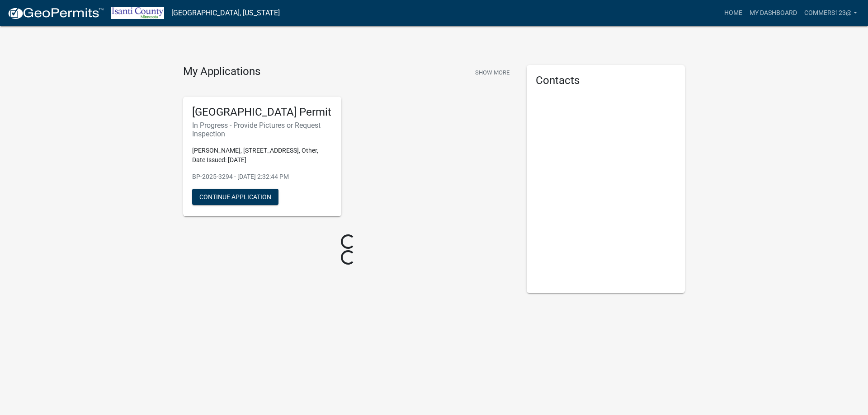 Image resolution: width=868 pixels, height=415 pixels. What do you see at coordinates (733, 13) in the screenshot?
I see `a: Home` at bounding box center [733, 13].